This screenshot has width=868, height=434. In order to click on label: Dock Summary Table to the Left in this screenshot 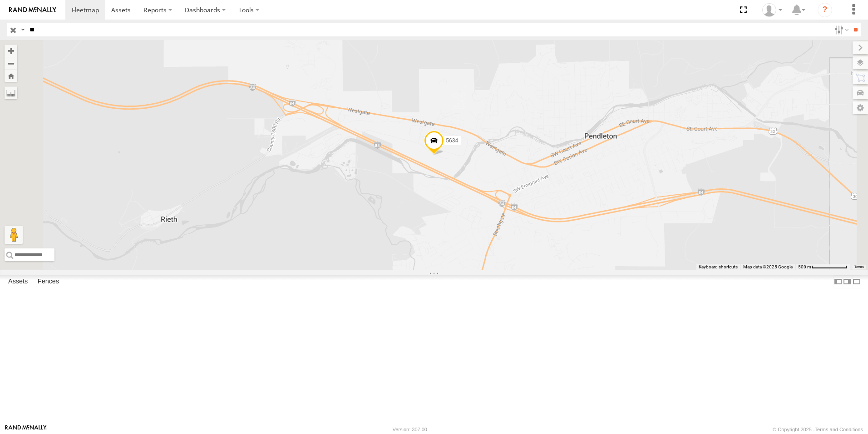, I will do `click(839, 282)`.